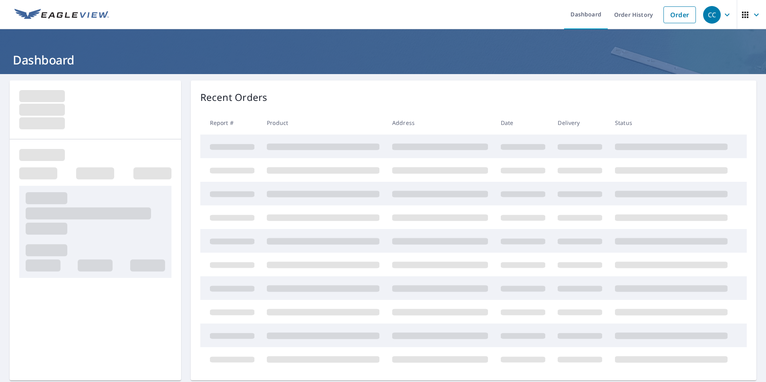  What do you see at coordinates (230, 123) in the screenshot?
I see `th: Report #` at bounding box center [230, 123].